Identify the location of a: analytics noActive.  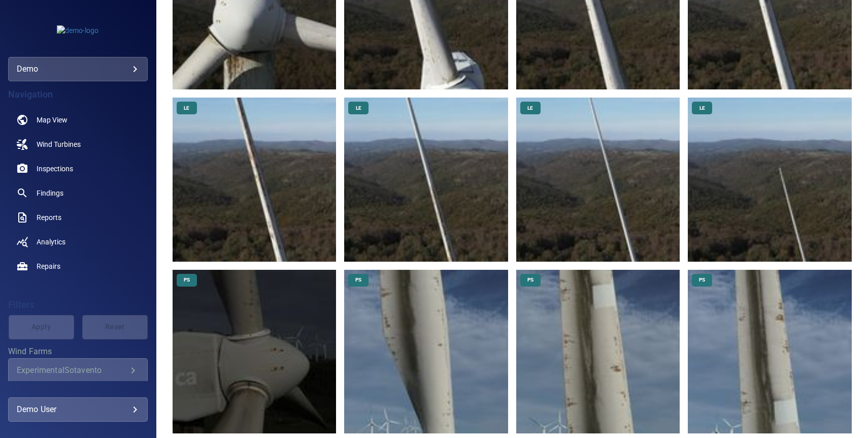
(77, 242).